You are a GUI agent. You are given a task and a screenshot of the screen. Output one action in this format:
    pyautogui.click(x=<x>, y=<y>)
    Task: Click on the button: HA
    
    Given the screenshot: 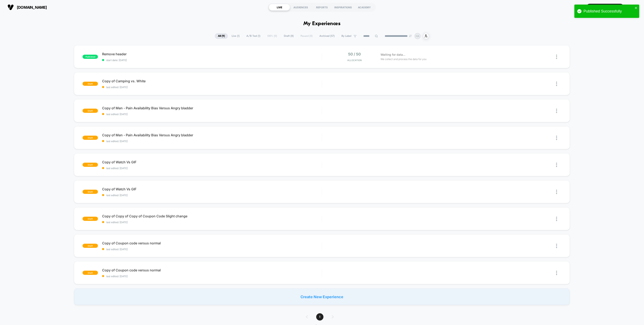 What is the action you would take?
    pyautogui.click(x=633, y=7)
    